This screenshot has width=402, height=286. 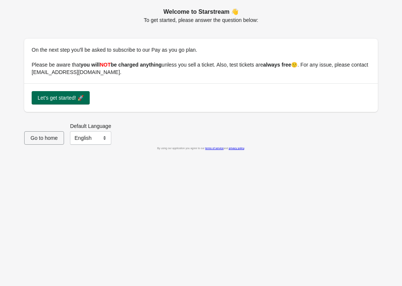 I want to click on a: terms of service, so click(x=214, y=148).